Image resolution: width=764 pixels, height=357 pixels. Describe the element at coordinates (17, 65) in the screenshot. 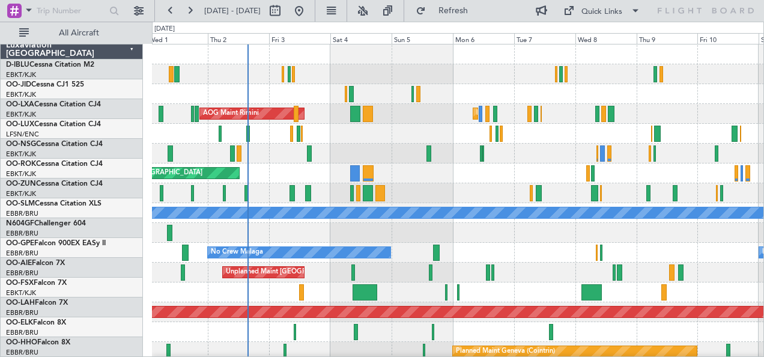

I see `span: D-IBLU` at that location.